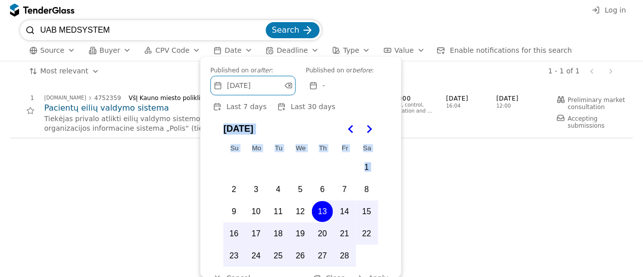  What do you see at coordinates (292, 50) in the screenshot?
I see `button: Deadline` at bounding box center [292, 50].